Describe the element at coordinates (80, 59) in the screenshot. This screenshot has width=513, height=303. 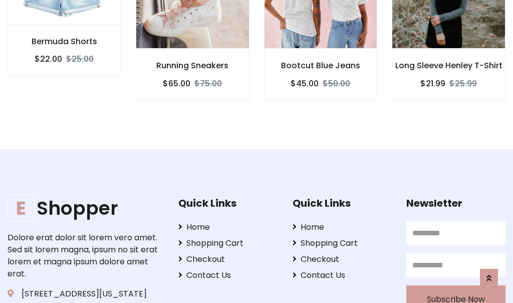
I see `del: $25.00` at that location.